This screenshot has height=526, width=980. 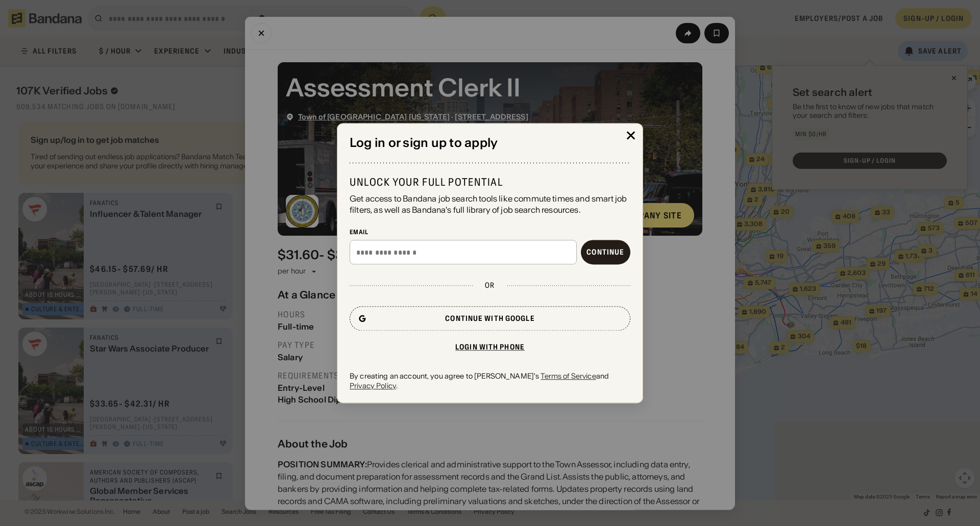 I want to click on div: Email, so click(x=490, y=232).